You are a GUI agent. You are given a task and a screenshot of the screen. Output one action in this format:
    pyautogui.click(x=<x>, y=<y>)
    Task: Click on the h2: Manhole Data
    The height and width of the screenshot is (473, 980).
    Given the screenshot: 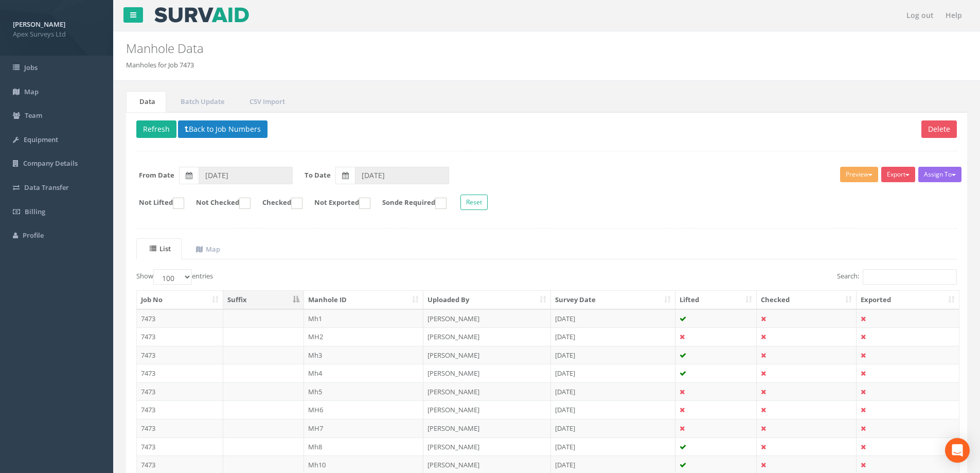 What is the action you would take?
    pyautogui.click(x=476, y=49)
    